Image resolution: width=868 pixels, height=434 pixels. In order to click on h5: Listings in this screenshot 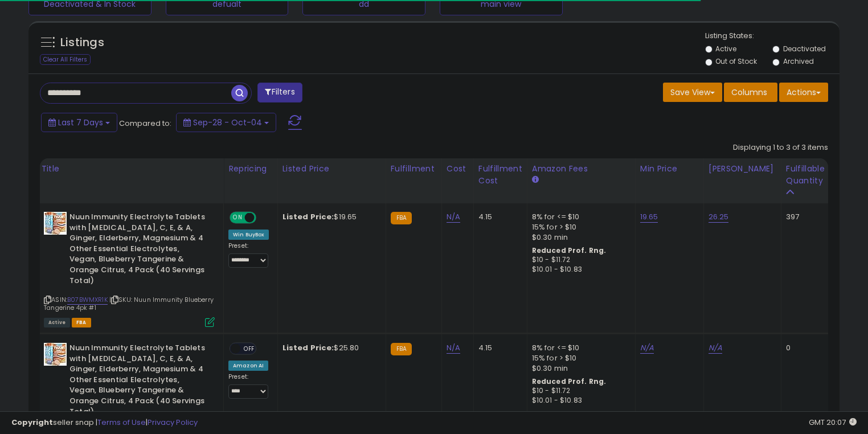, I will do `click(82, 43)`.